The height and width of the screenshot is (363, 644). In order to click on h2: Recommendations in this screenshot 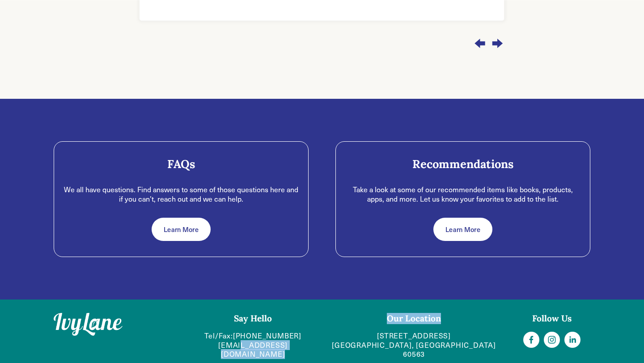, I will do `click(463, 164)`.